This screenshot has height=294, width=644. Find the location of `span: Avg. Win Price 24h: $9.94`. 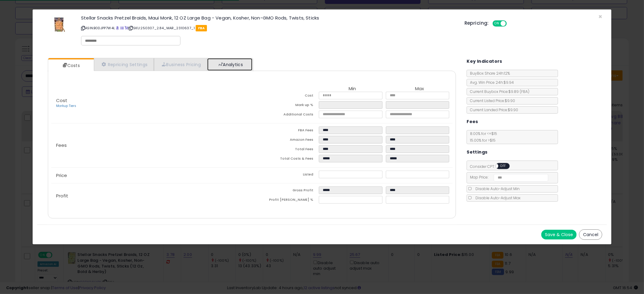

span: Avg. Win Price 24h: $9.94 is located at coordinates (491, 83).